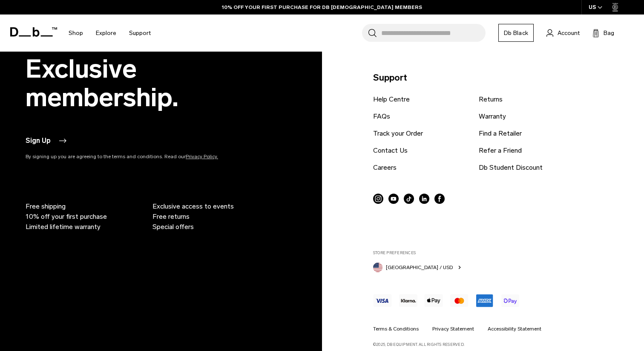 The image size is (644, 351). Describe the element at coordinates (604, 33) in the screenshot. I see `button: Bag` at that location.